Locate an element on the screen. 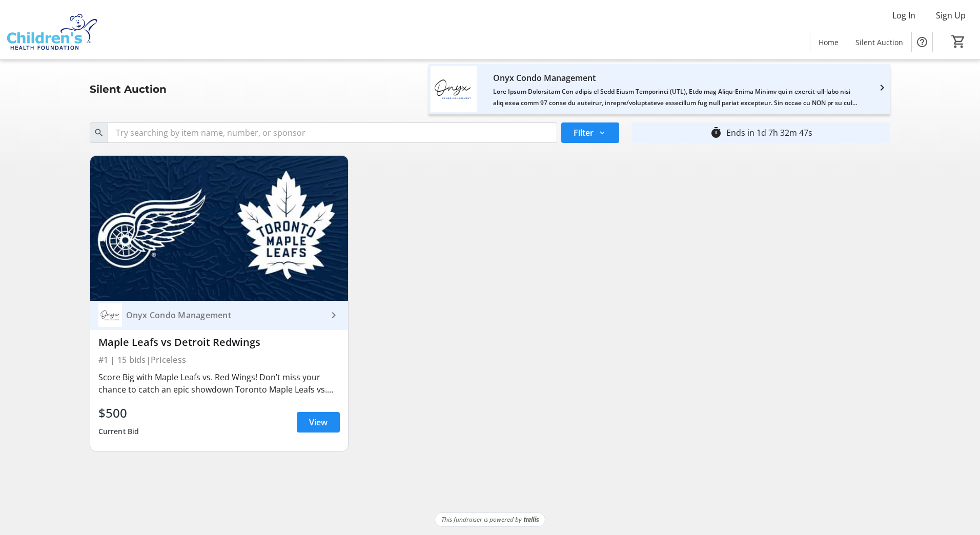 This screenshot has width=980, height=535. span: Filter is located at coordinates (583, 133).